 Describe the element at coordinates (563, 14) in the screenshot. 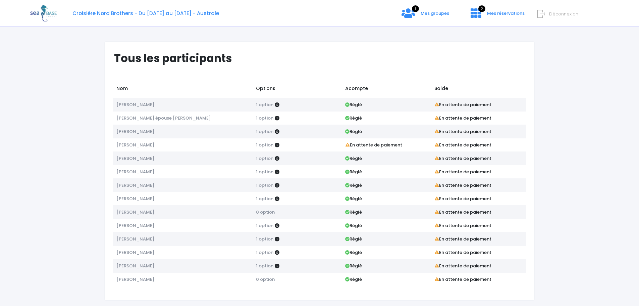

I see `span: Déconnexion` at that location.